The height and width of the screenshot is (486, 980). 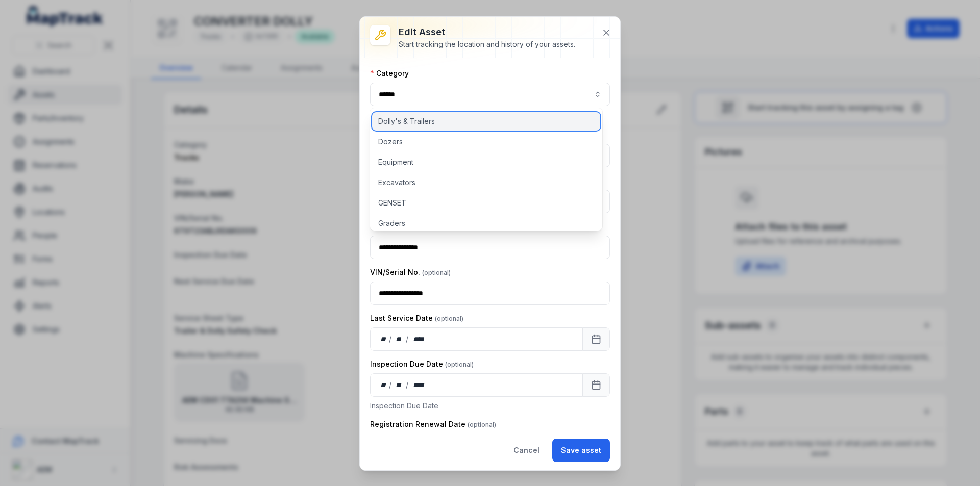 What do you see at coordinates (490, 406) in the screenshot?
I see `p: Inspection Due Date` at bounding box center [490, 406].